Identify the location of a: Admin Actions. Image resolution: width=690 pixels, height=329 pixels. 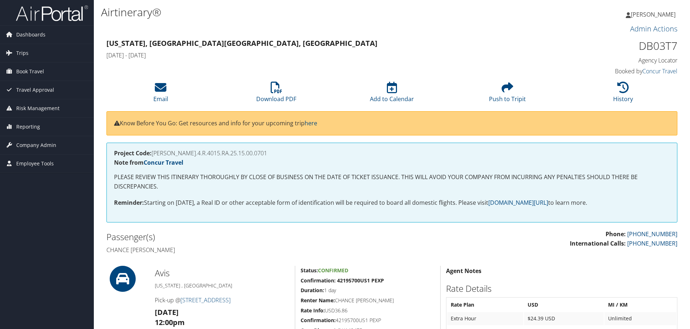
(654, 29).